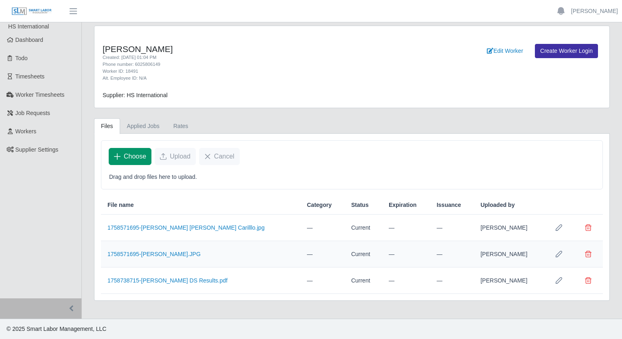  What do you see at coordinates (505, 51) in the screenshot?
I see `a: Edit Worker` at bounding box center [505, 51].